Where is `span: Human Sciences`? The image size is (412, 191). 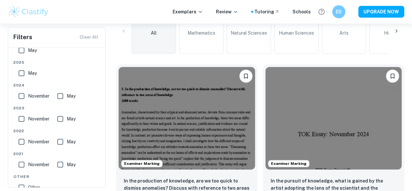 span: Human Sciences is located at coordinates (297, 33).